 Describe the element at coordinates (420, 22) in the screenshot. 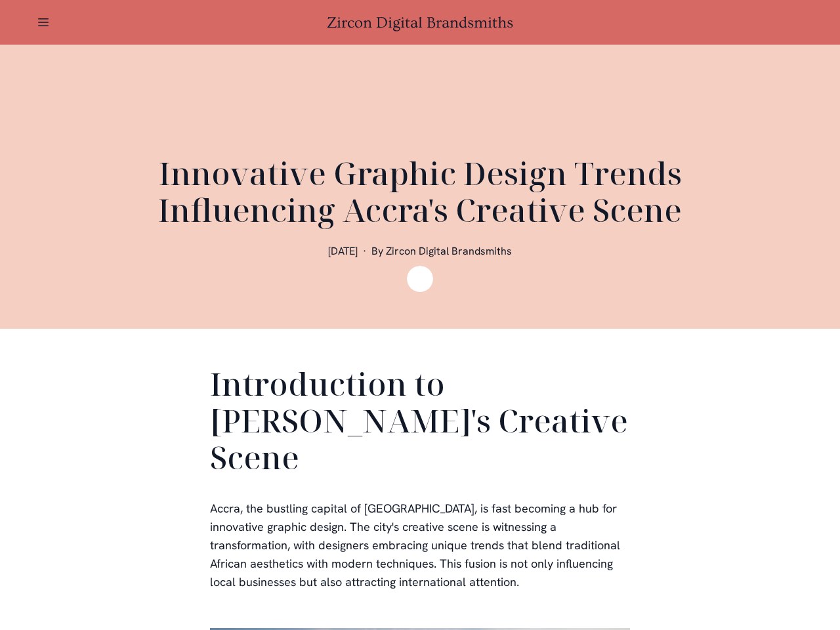

I see `a: Zircon Digital Brandsmiths` at that location.